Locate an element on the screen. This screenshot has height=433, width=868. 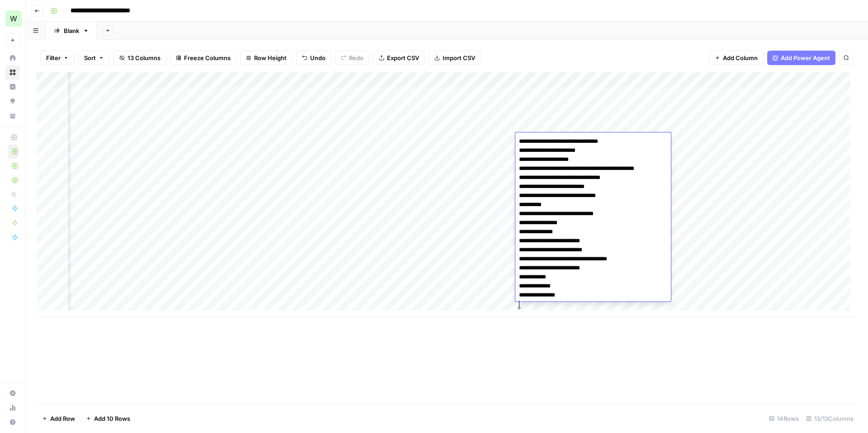
div: Blank is located at coordinates (71, 31).